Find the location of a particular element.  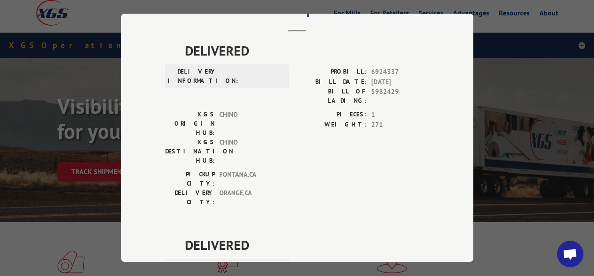

span: 17226578 is located at coordinates (400, 266).